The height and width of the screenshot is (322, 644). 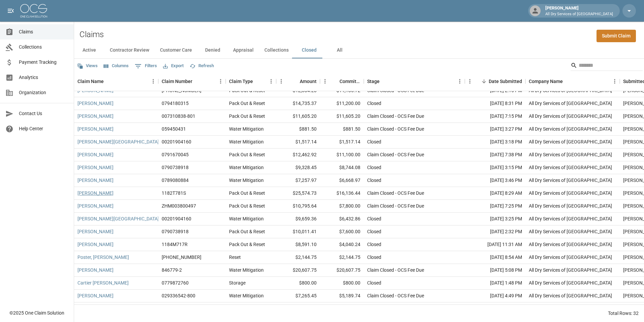 I want to click on div: 007310838-801, so click(x=179, y=116).